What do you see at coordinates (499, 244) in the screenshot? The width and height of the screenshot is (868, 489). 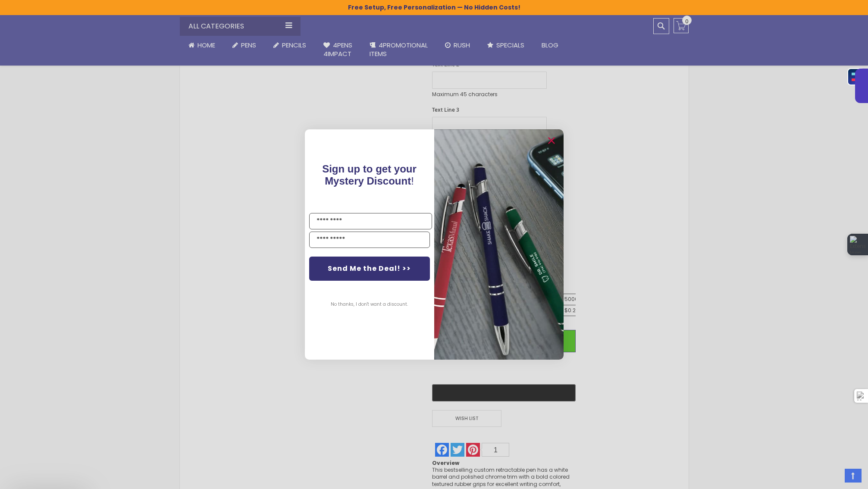 I see `img: pop-up-image` at bounding box center [499, 244].